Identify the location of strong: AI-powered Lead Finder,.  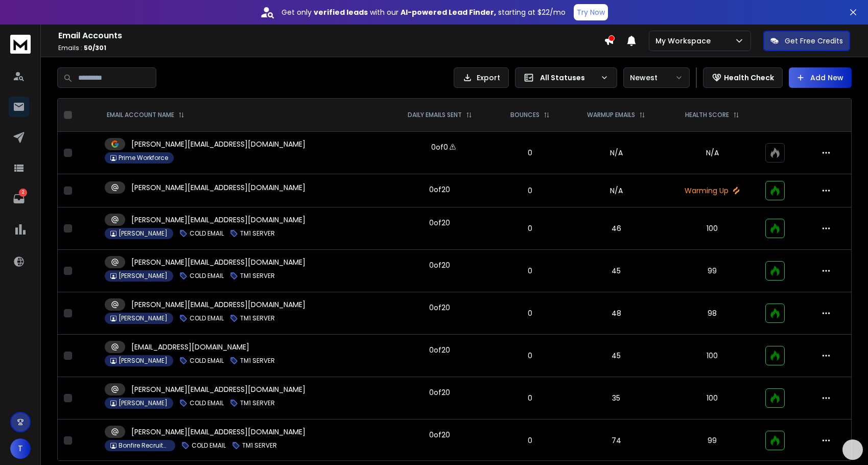
(448, 13).